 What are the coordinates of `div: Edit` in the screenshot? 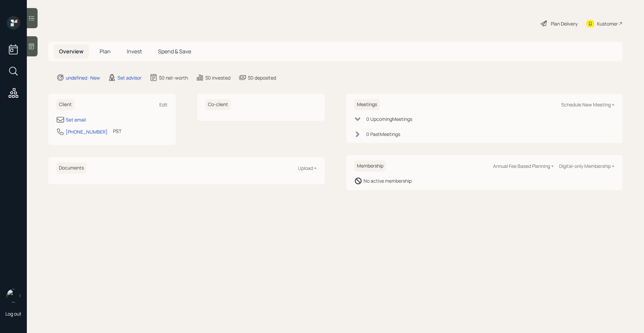 It's located at (164, 105).